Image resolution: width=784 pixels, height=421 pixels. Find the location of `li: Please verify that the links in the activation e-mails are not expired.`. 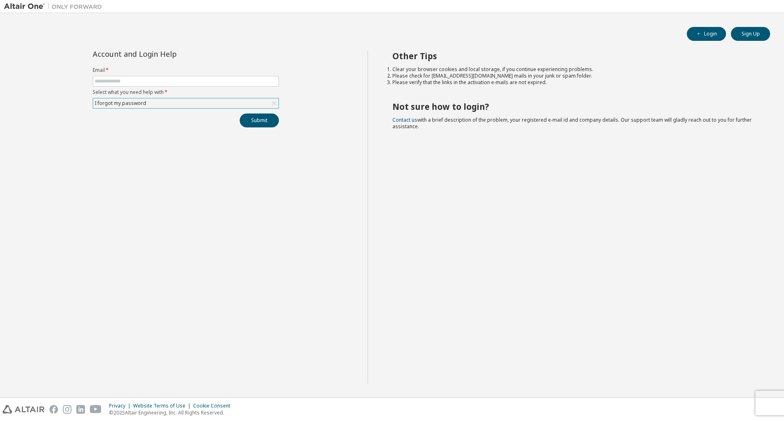

li: Please verify that the links in the activation e-mails are not expired. is located at coordinates (574, 82).